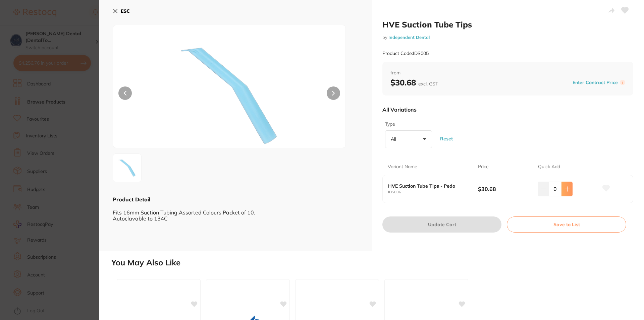 Image resolution: width=644 pixels, height=320 pixels. Describe the element at coordinates (402, 167) in the screenshot. I see `p: Variant Name` at that location.